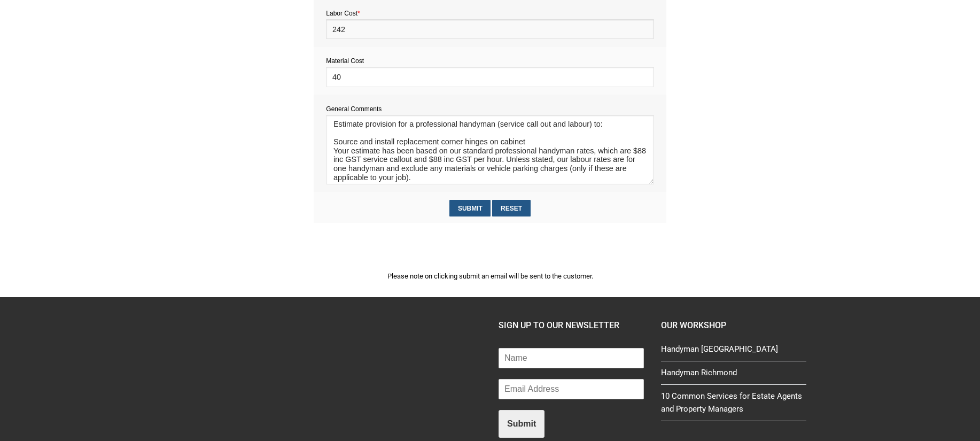 This screenshot has width=980, height=441. I want to click on h4: Our Workshop, so click(734, 325).